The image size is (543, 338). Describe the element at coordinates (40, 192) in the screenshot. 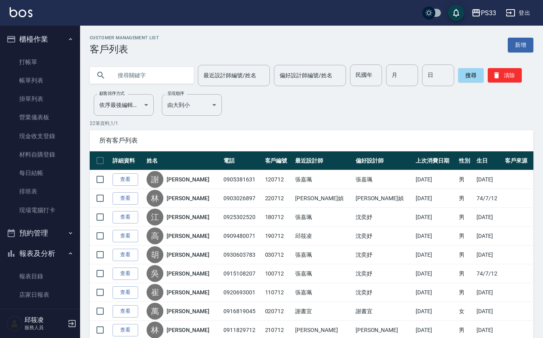

I see `a: 排班表` at that location.